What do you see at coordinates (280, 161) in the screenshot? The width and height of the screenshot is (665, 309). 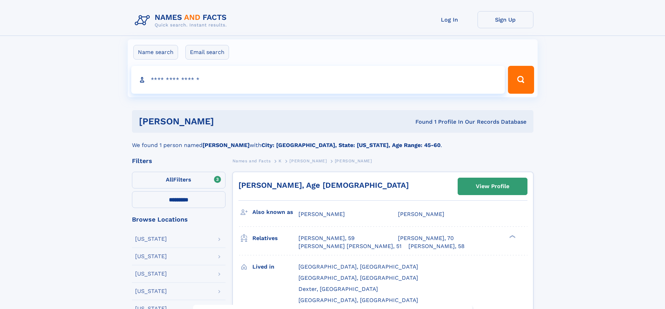 I see `span: K` at bounding box center [280, 161].